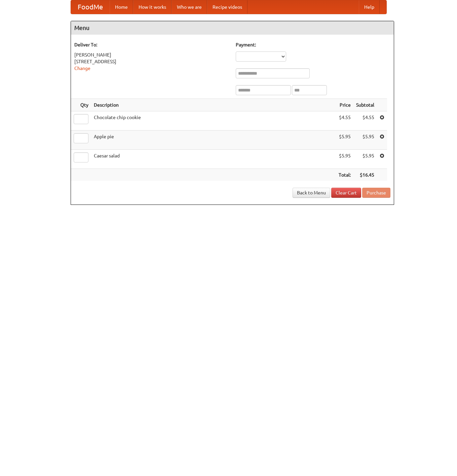 Image resolution: width=457 pixels, height=476 pixels. What do you see at coordinates (365, 175) in the screenshot?
I see `th: $16.45` at bounding box center [365, 175].